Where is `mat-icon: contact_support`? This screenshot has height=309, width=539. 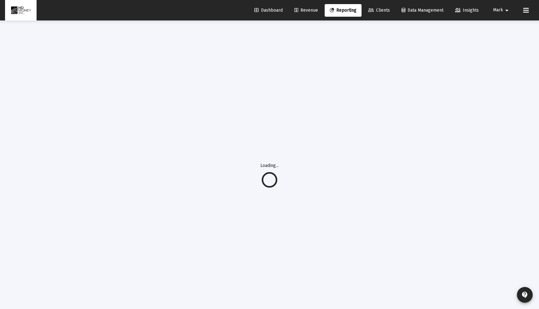 mat-icon: contact_support is located at coordinates (524, 295).